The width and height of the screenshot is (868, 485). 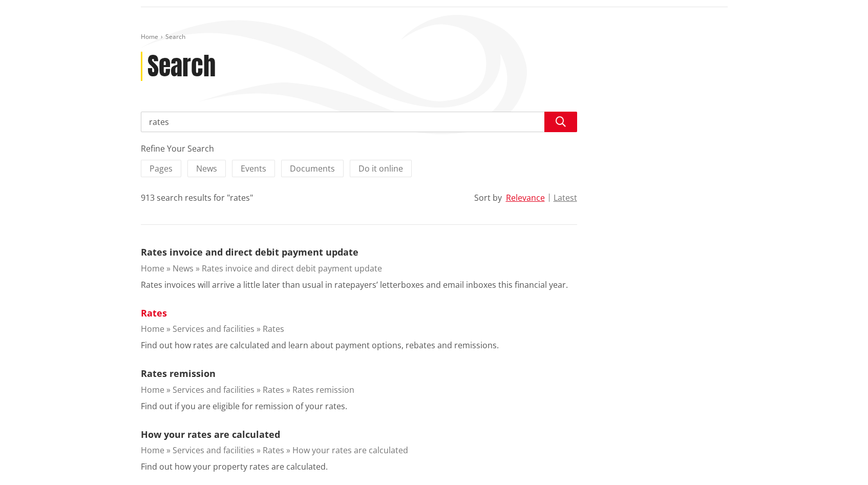 What do you see at coordinates (434, 37) in the screenshot?
I see `nav: breadcrumb` at bounding box center [434, 37].